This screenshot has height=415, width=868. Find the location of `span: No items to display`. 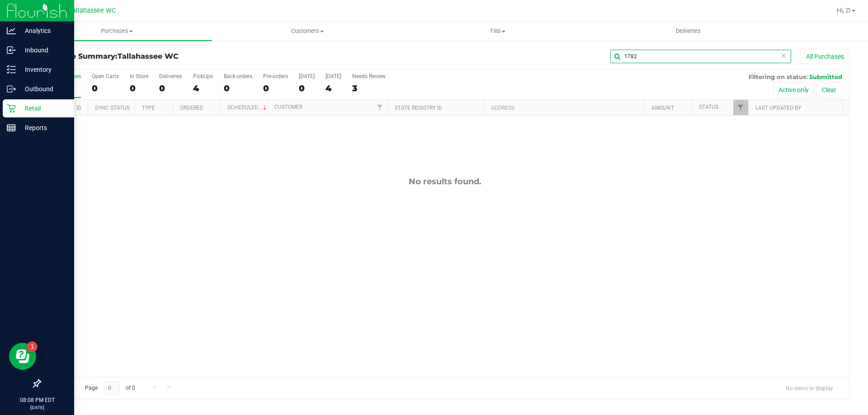

span: No items to display is located at coordinates (809, 388).